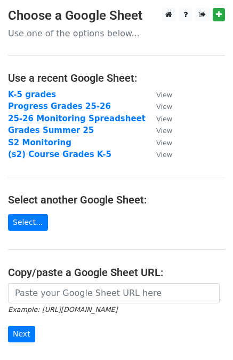  I want to click on strong: Progress Grades 25-26, so click(59, 106).